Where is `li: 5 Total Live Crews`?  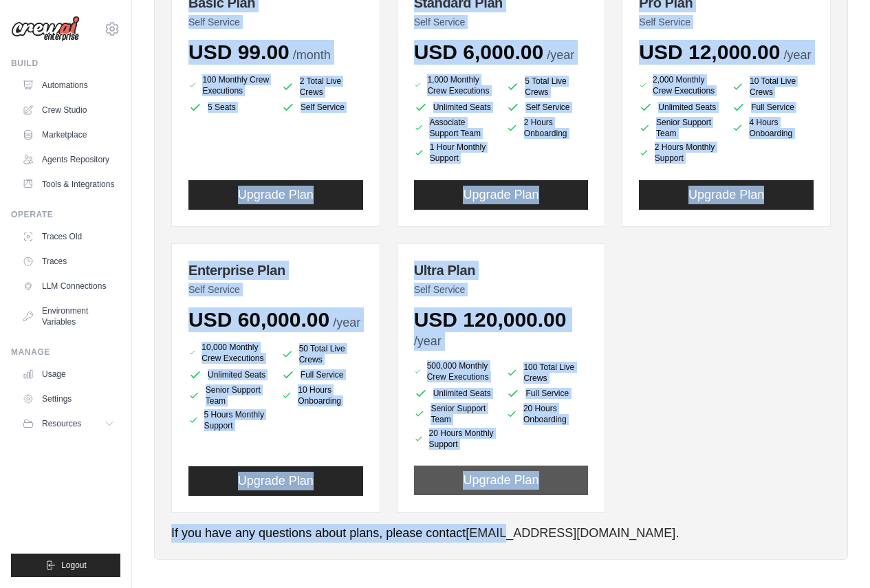 li: 5 Total Live Crews is located at coordinates (546, 86).